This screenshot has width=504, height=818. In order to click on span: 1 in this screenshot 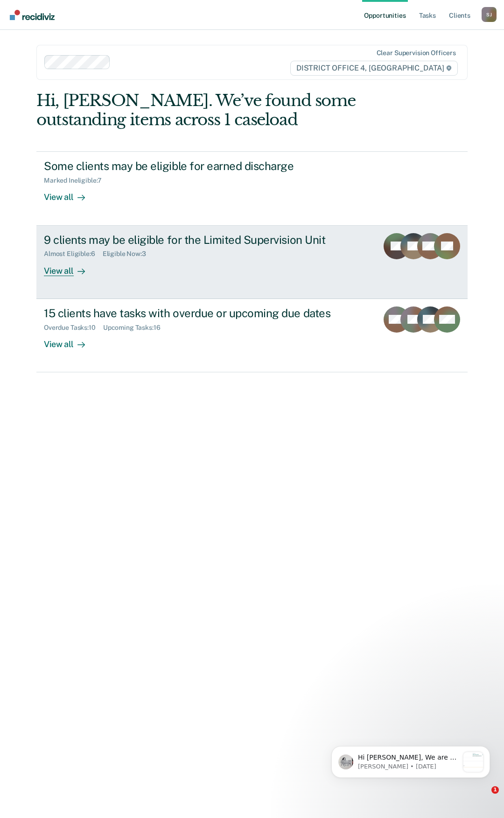, I will do `click(495, 791)`.